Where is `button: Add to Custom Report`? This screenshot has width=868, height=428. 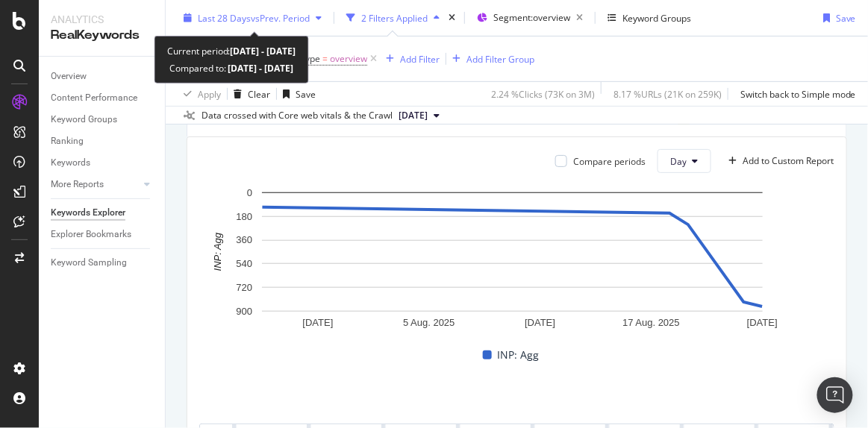
button: Add to Custom Report is located at coordinates (778, 161).